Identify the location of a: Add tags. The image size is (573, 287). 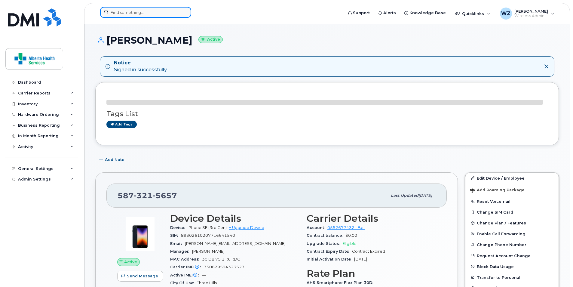
(122, 124).